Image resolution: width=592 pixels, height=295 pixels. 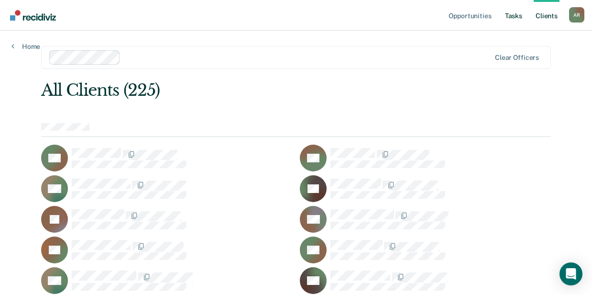 What do you see at coordinates (571, 274) in the screenshot?
I see `div: Open Intercom Messenger` at bounding box center [571, 274].